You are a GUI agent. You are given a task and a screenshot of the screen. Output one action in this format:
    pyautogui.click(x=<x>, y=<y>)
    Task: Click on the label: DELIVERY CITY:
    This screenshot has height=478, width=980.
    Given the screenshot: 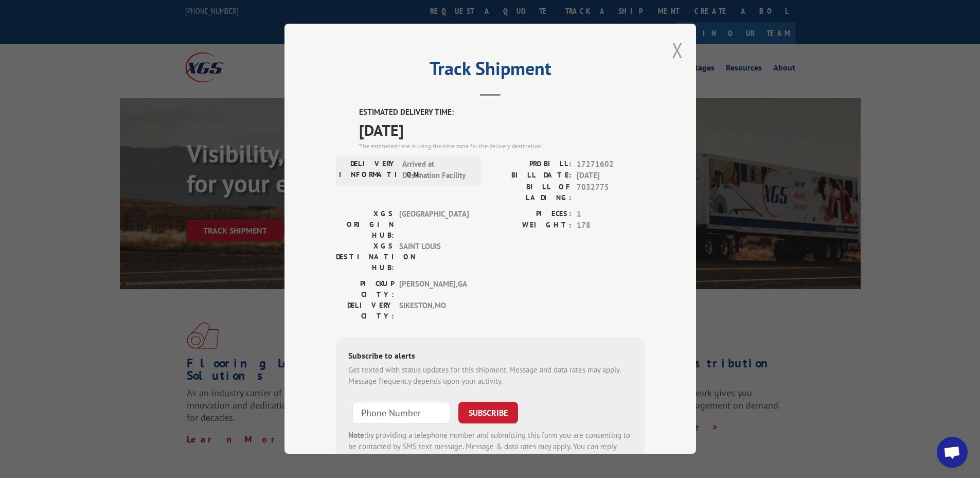 What is the action you would take?
    pyautogui.click(x=365, y=310)
    